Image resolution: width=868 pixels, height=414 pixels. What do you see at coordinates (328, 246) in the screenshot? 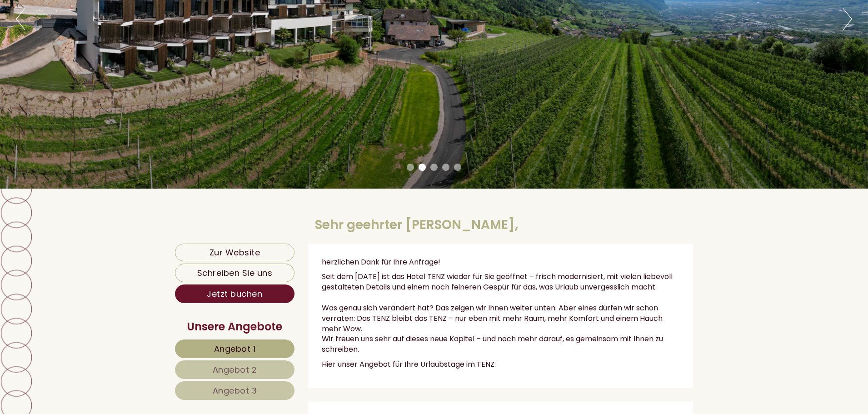
I see `button: Senden` at bounding box center [328, 246].